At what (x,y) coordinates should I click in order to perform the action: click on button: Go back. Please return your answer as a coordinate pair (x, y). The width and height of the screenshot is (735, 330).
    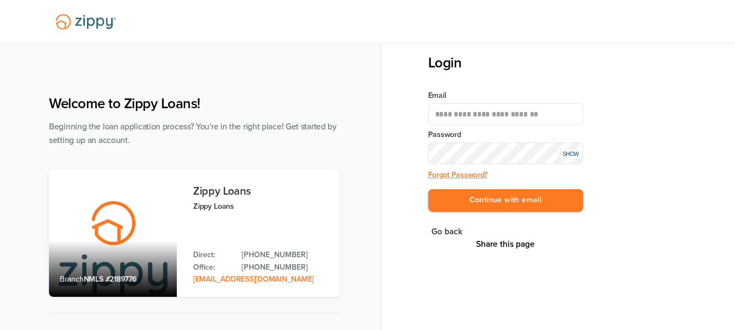
    Looking at the image, I should click on (447, 232).